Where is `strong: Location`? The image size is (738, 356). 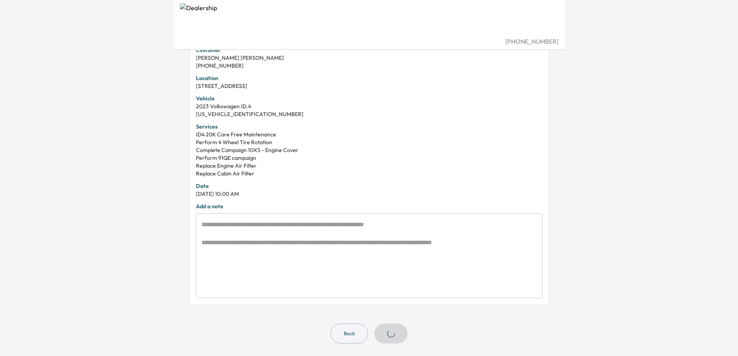 strong: Location is located at coordinates (207, 78).